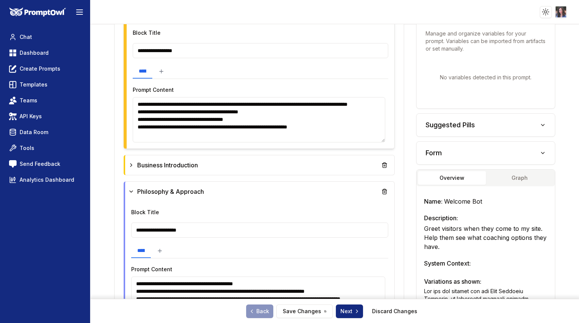  What do you see at coordinates (38, 12) in the screenshot?
I see `img: PromptOwl` at bounding box center [38, 12].